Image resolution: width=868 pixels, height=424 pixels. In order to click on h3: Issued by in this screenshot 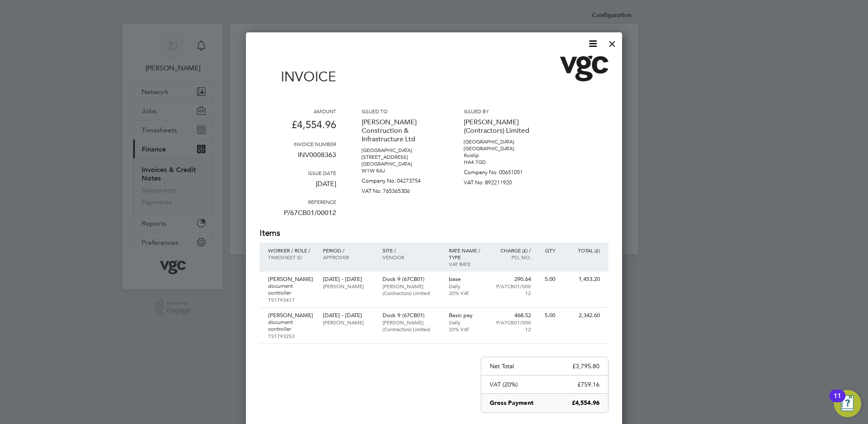, I will do `click(502, 111)`.